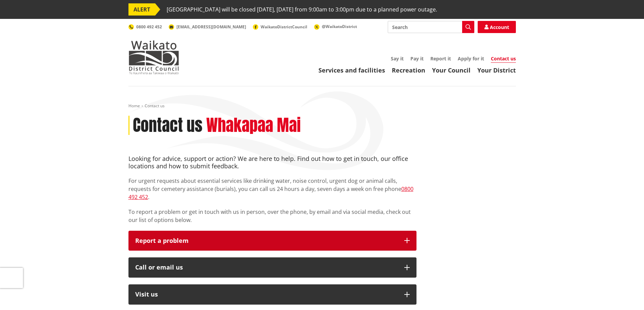  Describe the element at coordinates (272, 189) in the screenshot. I see `p: For urgent requests about essential services like drinking water, noise control, urgent dog or an...` at that location.